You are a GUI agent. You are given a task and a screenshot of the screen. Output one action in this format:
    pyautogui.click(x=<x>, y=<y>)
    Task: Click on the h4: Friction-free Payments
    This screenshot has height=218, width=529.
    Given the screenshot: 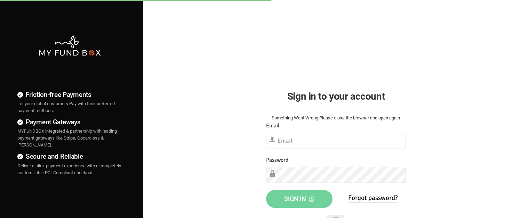 What is the action you would take?
    pyautogui.click(x=70, y=95)
    